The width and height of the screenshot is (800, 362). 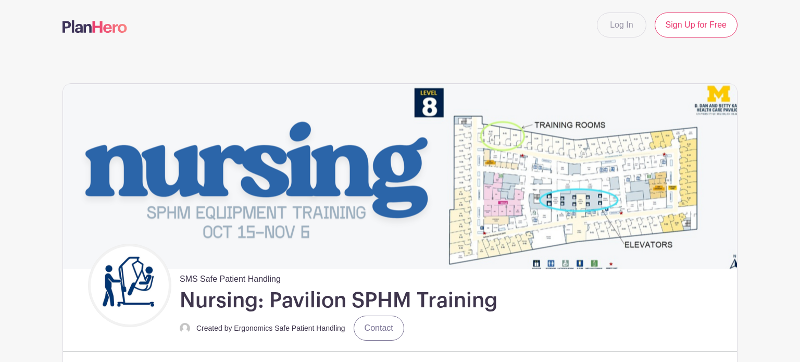 What do you see at coordinates (130, 285) in the screenshot?
I see `img: Untitled%20design.png` at bounding box center [130, 285].